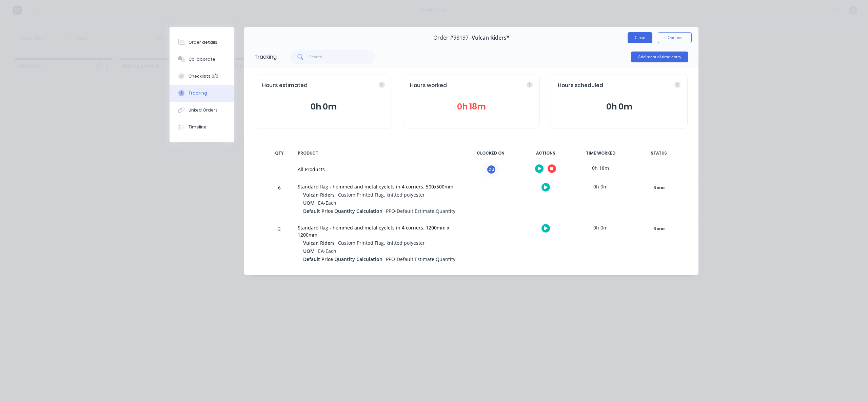 The width and height of the screenshot is (868, 402). I want to click on button: Add manual time entry, so click(659, 57).